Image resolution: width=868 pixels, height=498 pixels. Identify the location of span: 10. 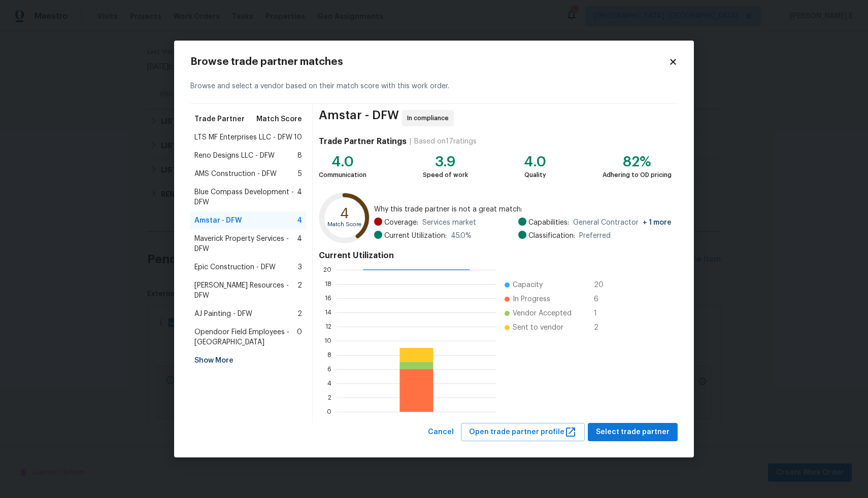
(298, 137).